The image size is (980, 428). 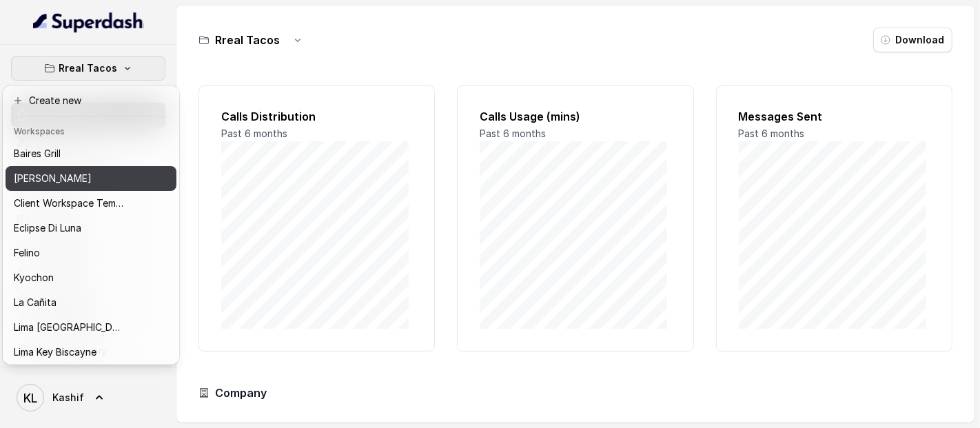 What do you see at coordinates (91, 225) in the screenshot?
I see `div: Rreal Tacos` at bounding box center [91, 225].